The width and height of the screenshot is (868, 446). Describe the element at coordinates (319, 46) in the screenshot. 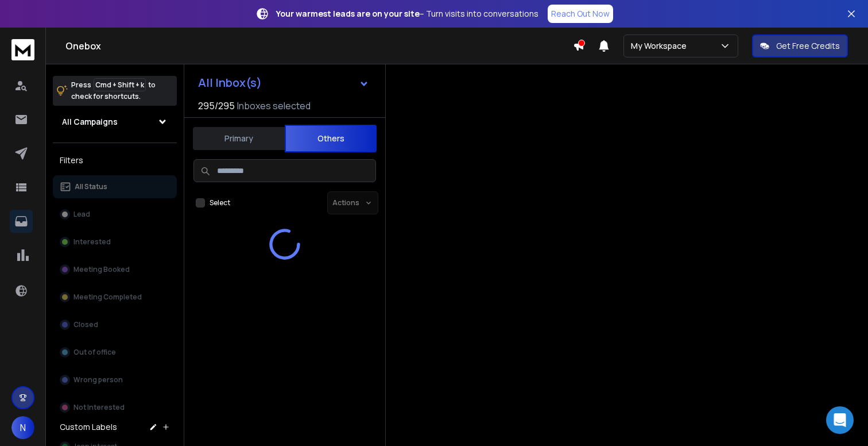

I see `h1: Onebox` at that location.